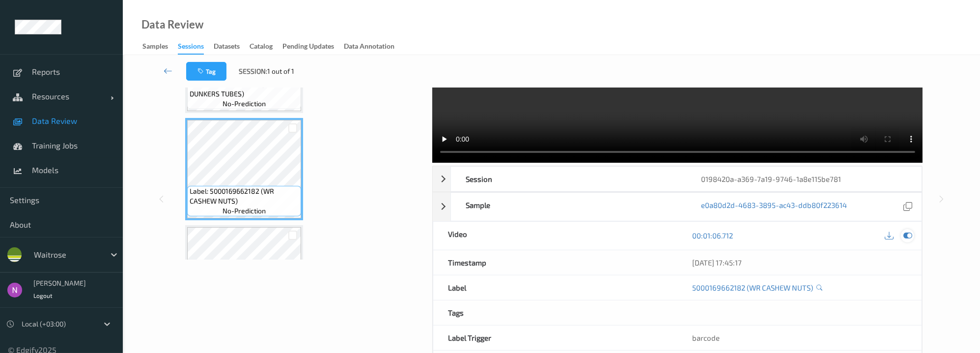 Image resolution: width=980 pixels, height=353 pixels. What do you see at coordinates (712, 236) in the screenshot?
I see `a: 00:01:06.712` at bounding box center [712, 236].